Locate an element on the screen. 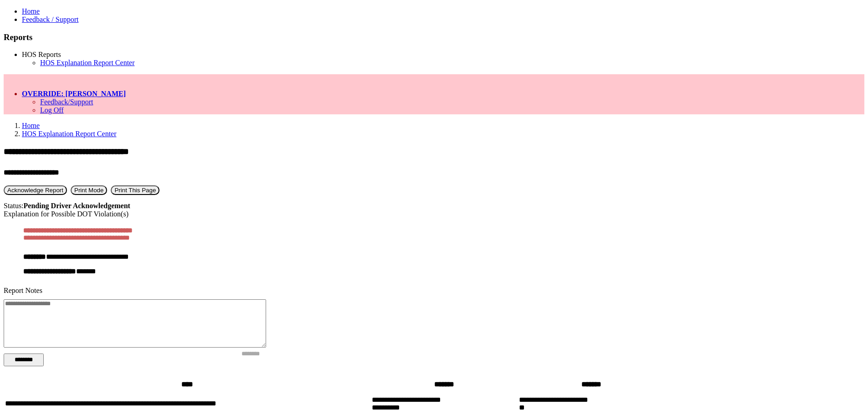  div: Report Notes is located at coordinates (434, 291).